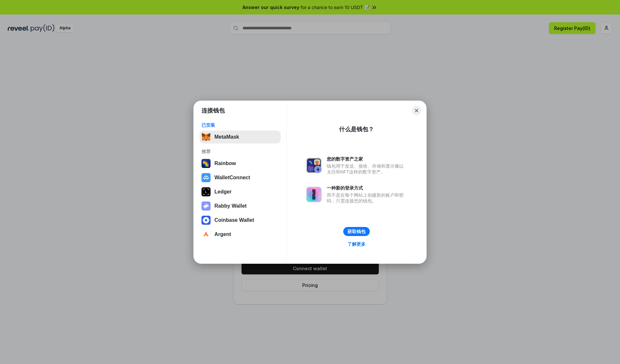 This screenshot has height=364, width=620. What do you see at coordinates (232, 178) in the screenshot?
I see `div: WalletConnect` at bounding box center [232, 178].